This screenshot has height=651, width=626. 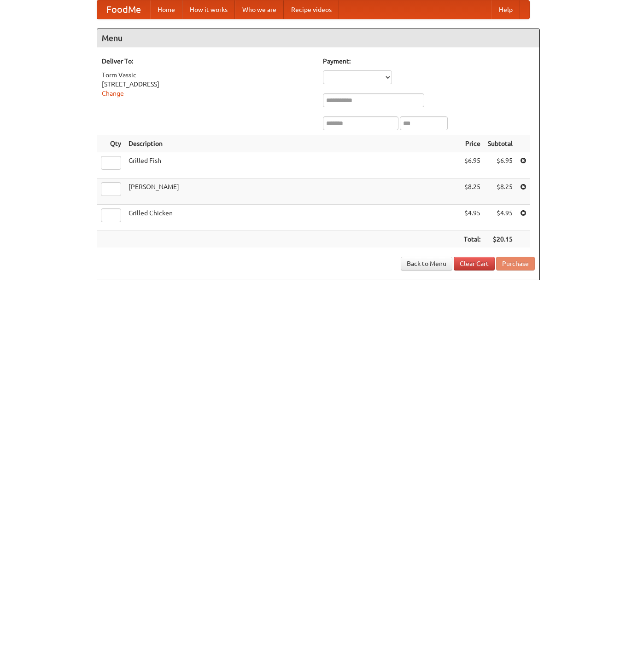 What do you see at coordinates (429, 61) in the screenshot?
I see `h5: Payment:` at bounding box center [429, 61].